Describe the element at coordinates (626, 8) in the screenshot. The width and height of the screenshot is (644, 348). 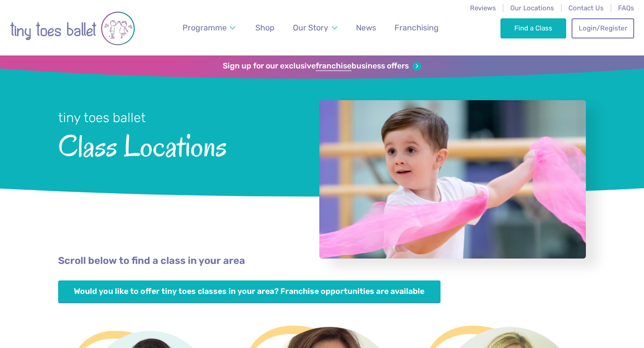
I see `span: FAQs` at that location.